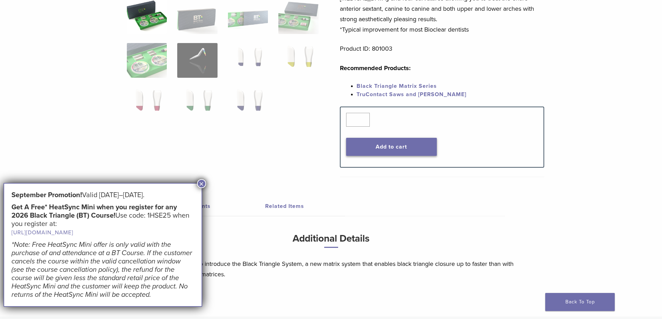 The height and width of the screenshot is (319, 662). What do you see at coordinates (147, 60) in the screenshot?
I see `img: Black Triangle (BT) Kit - Image 5` at bounding box center [147, 60].